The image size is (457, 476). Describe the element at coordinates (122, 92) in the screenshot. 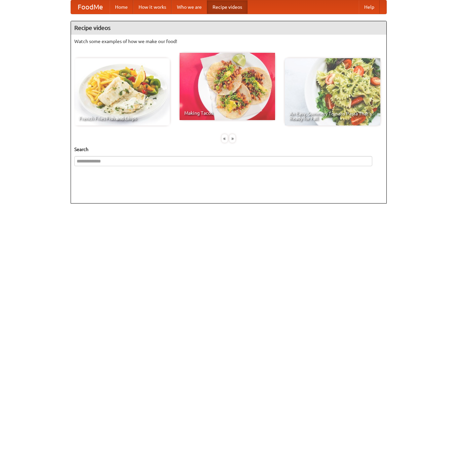

I see `a: French Fries Fish and Chips` at that location.